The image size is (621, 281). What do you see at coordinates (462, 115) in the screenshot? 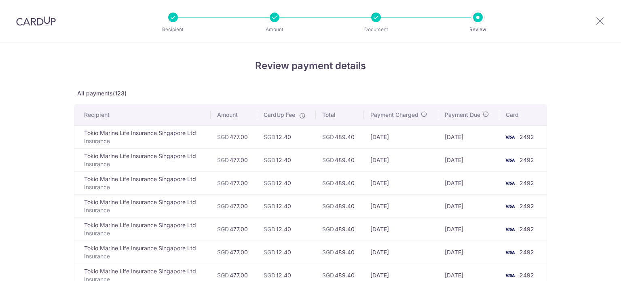
I see `span: Payment Due` at bounding box center [462, 115].